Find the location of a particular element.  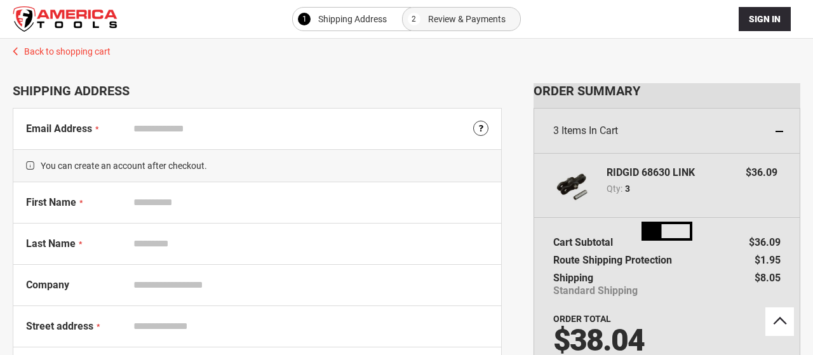

span: First Name is located at coordinates (51, 202).